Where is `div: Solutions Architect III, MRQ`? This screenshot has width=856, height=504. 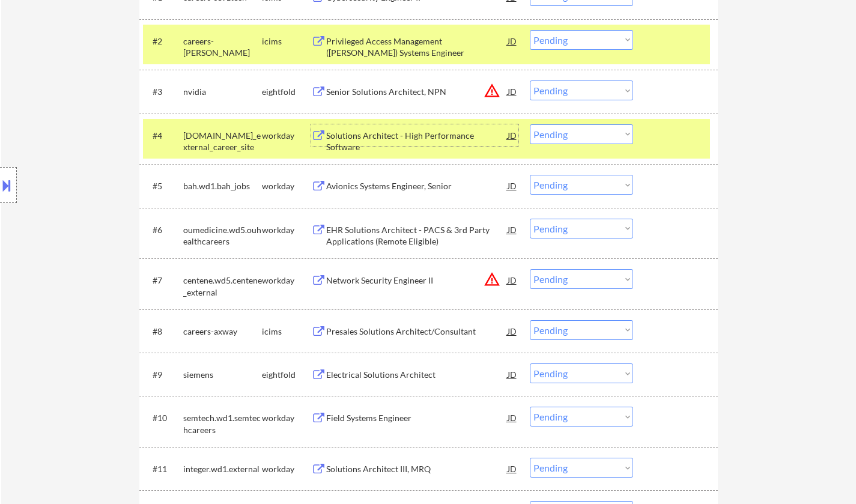 div: Solutions Architect III, MRQ is located at coordinates (417, 469).